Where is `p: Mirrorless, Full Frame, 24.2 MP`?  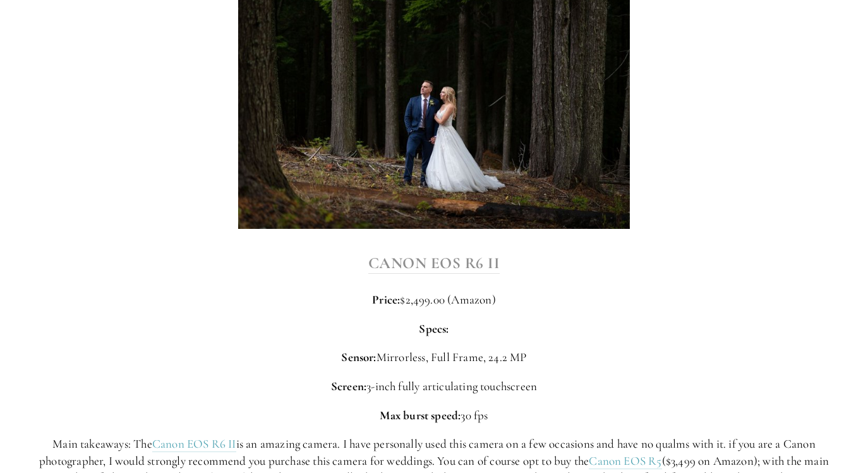
p: Mirrorless, Full Frame, 24.2 MP is located at coordinates (434, 357).